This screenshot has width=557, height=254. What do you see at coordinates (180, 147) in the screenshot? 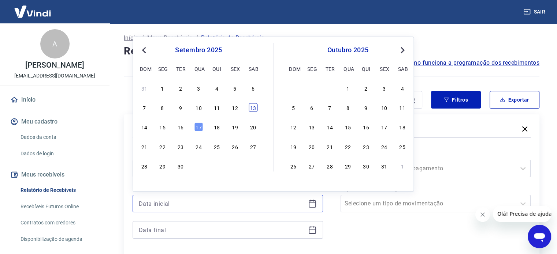
I see `div: Choose terça-feira, 23 de setembro de 2025` at bounding box center [180, 147].